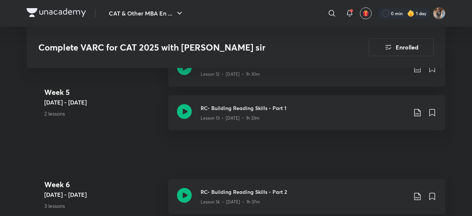 Image resolution: width=472 pixels, height=216 pixels. Describe the element at coordinates (366, 13) in the screenshot. I see `button: avatar` at that location.